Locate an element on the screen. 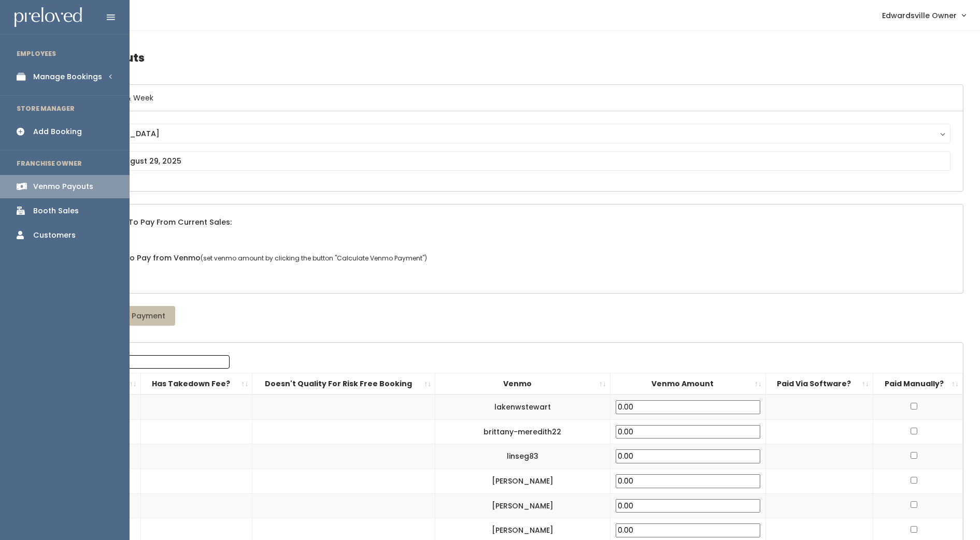  a: Edwardsville Owner is located at coordinates (923, 15).